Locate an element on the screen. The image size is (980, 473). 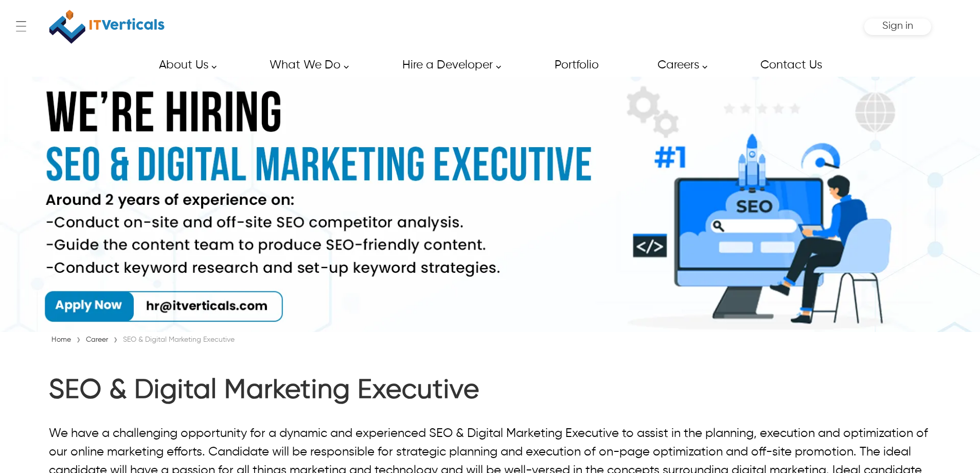
a: What We Do is located at coordinates (306, 65).